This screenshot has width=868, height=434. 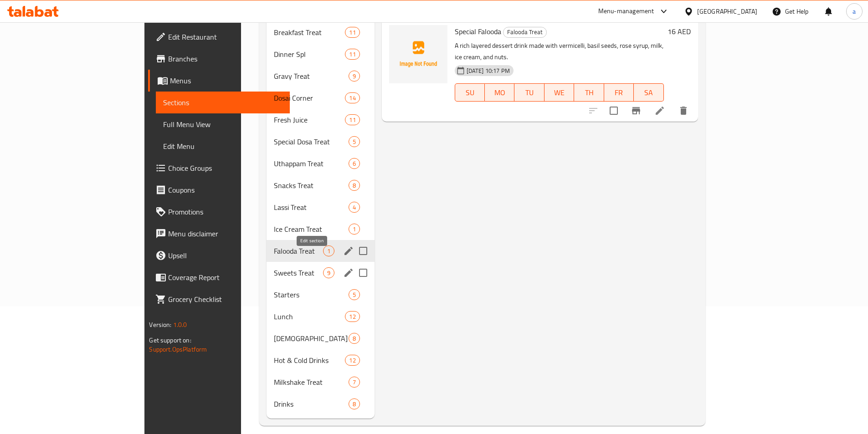 I want to click on button: delete, so click(x=683, y=111).